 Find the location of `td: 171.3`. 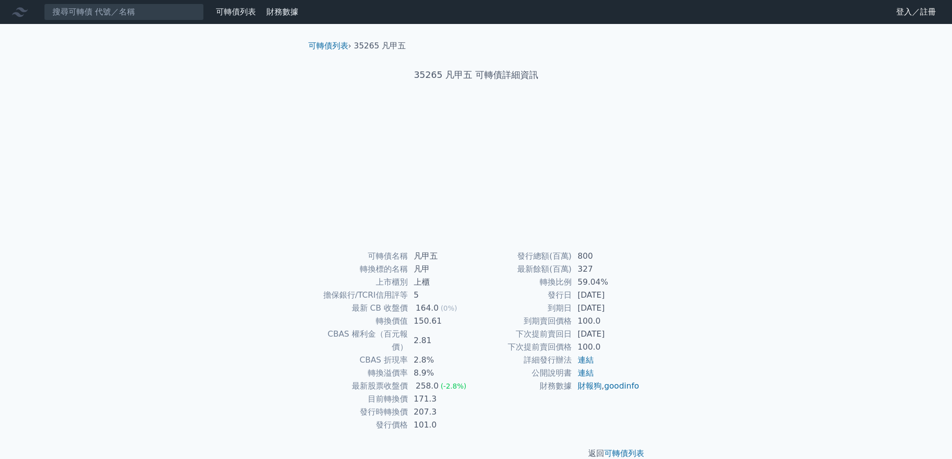

td: 171.3 is located at coordinates (442, 399).